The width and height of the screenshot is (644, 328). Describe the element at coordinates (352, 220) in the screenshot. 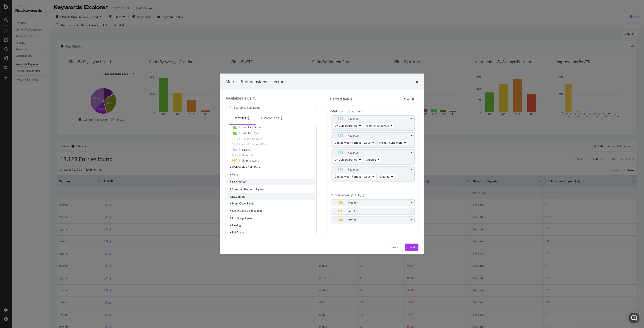

I see `div: Device` at that location.